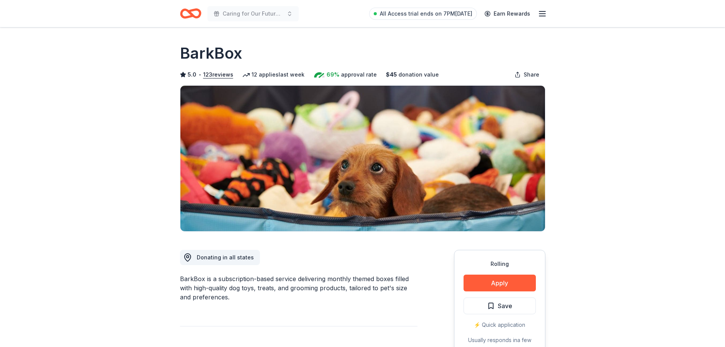 The height and width of the screenshot is (347, 725). I want to click on h1: BarkBox, so click(211, 53).